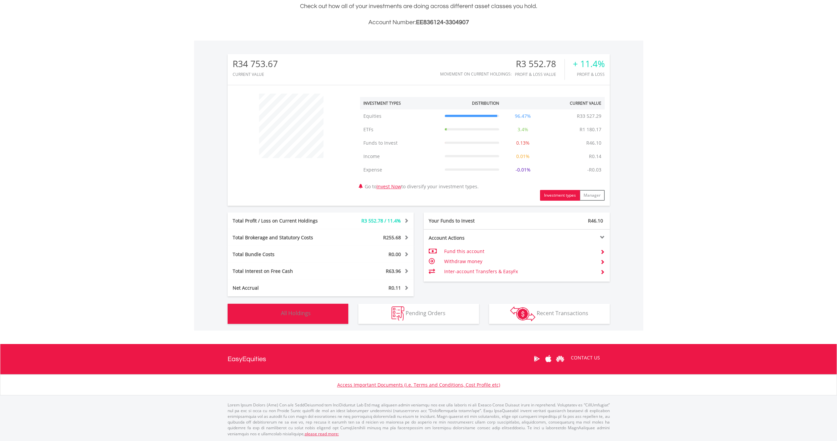 This screenshot has height=441, width=837. Describe the element at coordinates (486, 103) in the screenshot. I see `div: Distribution` at that location.